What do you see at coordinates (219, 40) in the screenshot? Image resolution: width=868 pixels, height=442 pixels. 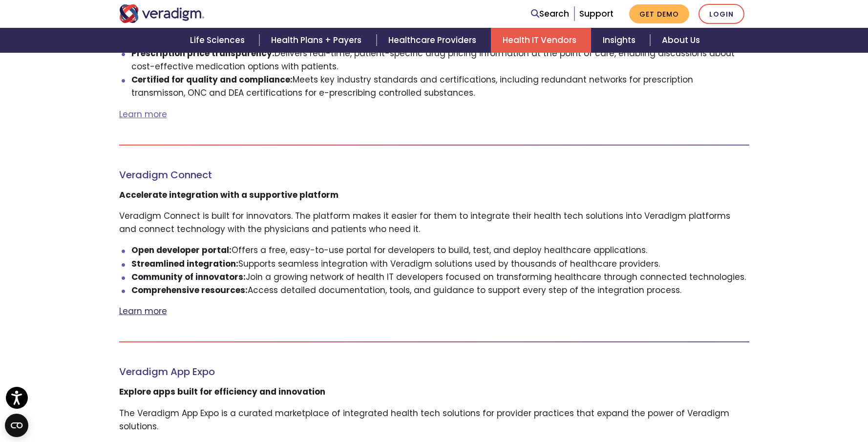 I see `a: Life Sciences` at bounding box center [219, 40].